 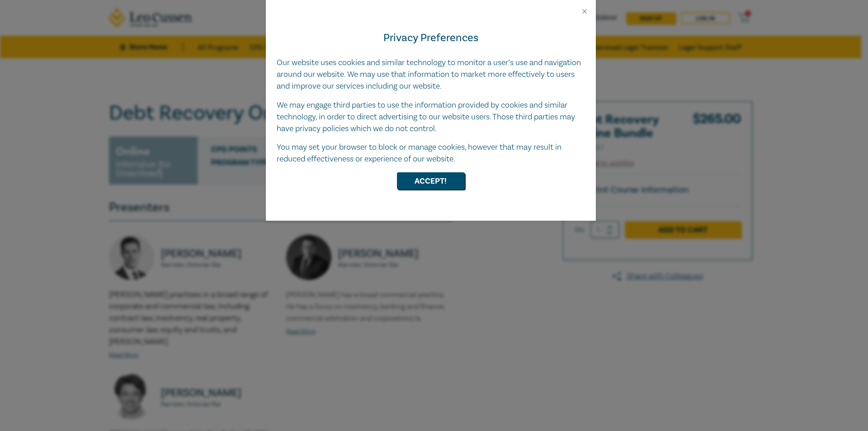 What do you see at coordinates (431, 181) in the screenshot?
I see `button: Accept!` at bounding box center [431, 181].